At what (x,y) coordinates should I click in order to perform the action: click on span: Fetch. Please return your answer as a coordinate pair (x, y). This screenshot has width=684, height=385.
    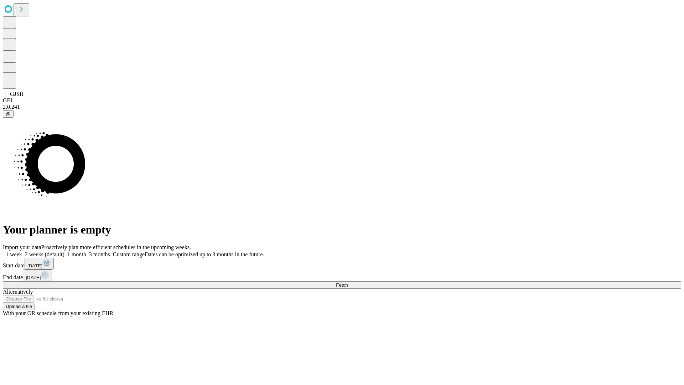
    Looking at the image, I should click on (342, 285).